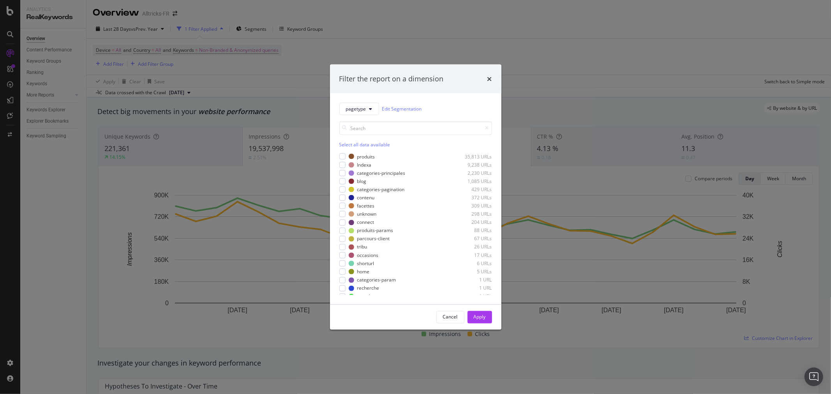  What do you see at coordinates (367, 296) in the screenshot?
I see `div: www-bug` at bounding box center [367, 296].